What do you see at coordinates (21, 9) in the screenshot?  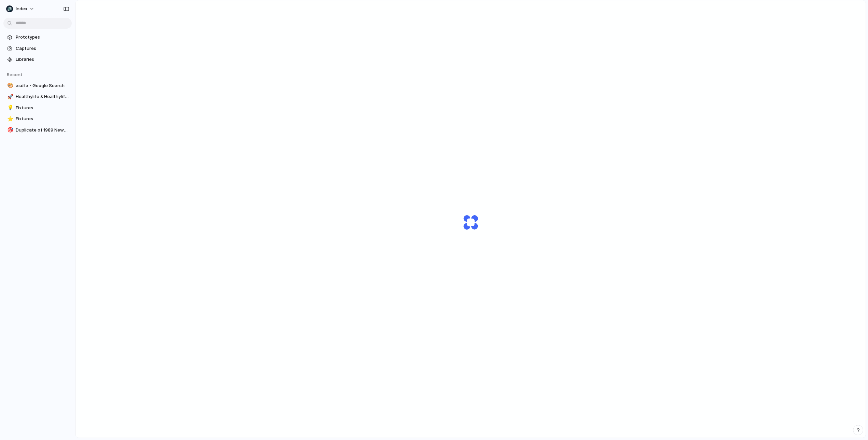 I see `button: Index` at bounding box center [21, 9].